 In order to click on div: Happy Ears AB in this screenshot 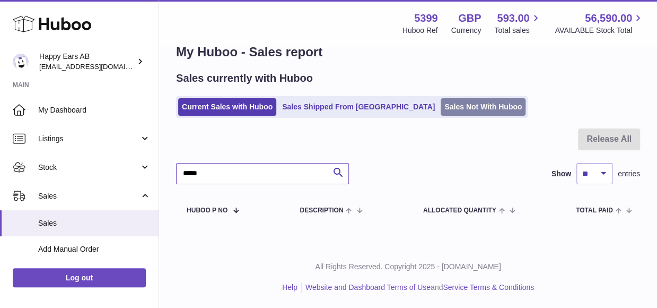, I will do `click(87, 62)`.